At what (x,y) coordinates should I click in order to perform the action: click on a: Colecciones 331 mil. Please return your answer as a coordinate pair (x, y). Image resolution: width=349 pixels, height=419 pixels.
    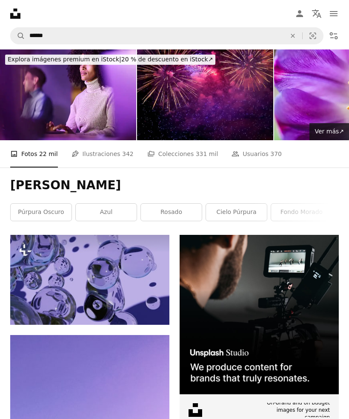
    Looking at the image, I should click on (183, 154).